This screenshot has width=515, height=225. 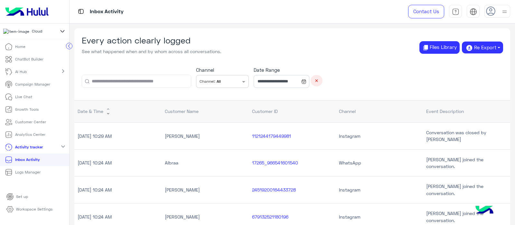 What do you see at coordinates (20, 47) in the screenshot?
I see `p: Home` at bounding box center [20, 47].